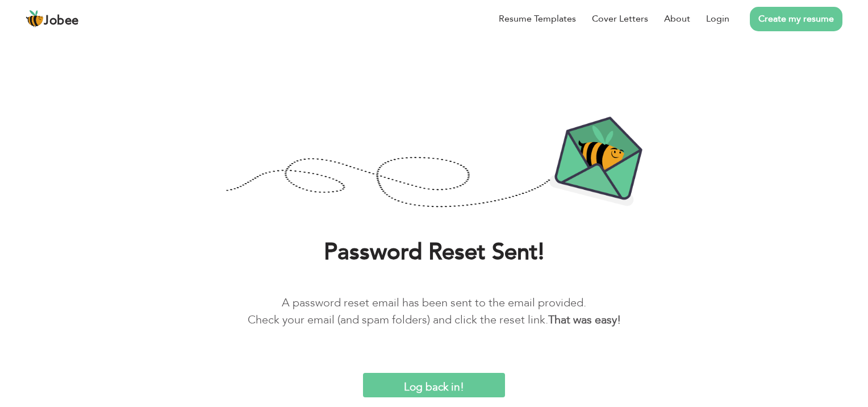 The height and width of the screenshot is (407, 868). Describe the element at coordinates (52, 19) in the screenshot. I see `a: Jobee` at that location.